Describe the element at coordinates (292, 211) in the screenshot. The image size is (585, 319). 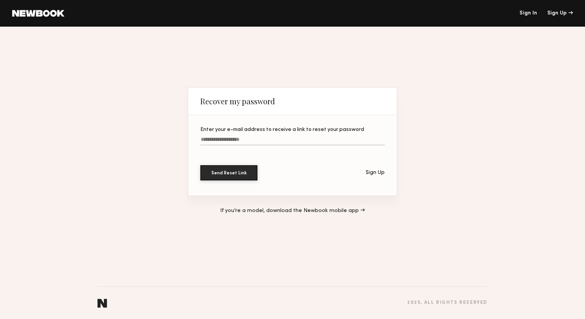
I see `a: If you’re a model, download the Newbook mobile app →` at that location.